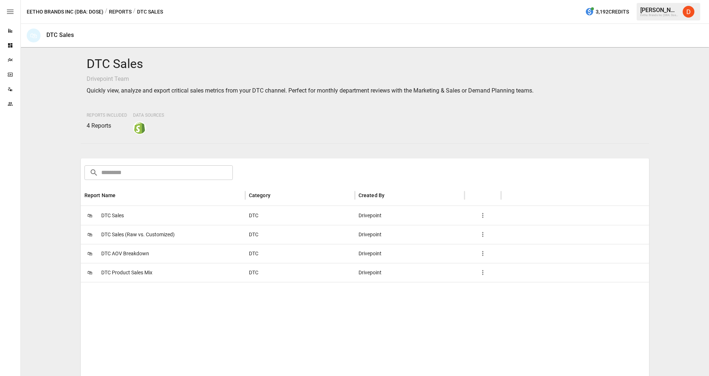 Image resolution: width=709 pixels, height=376 pixels. I want to click on button: Eetho Brands Inc (DBA: Dose), so click(65, 12).